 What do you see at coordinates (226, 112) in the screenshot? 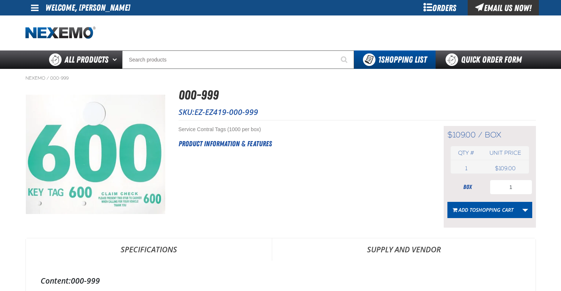
I see `span: EZ-EZ419-000-999` at bounding box center [226, 112].